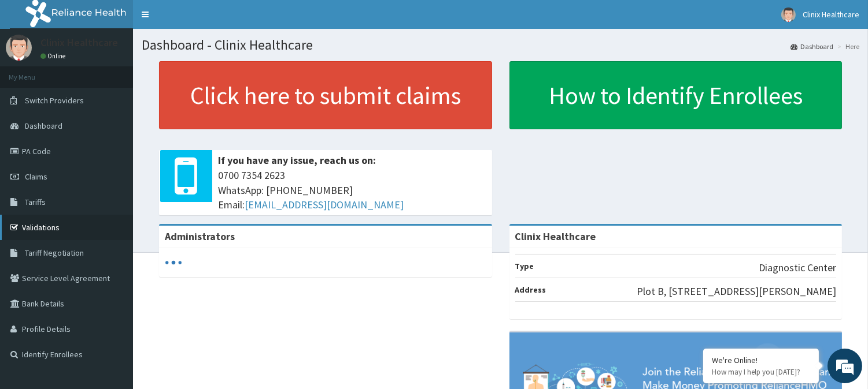 The width and height of the screenshot is (868, 389). What do you see at coordinates (79, 43) in the screenshot?
I see `p: Clinix Healthcare` at bounding box center [79, 43].